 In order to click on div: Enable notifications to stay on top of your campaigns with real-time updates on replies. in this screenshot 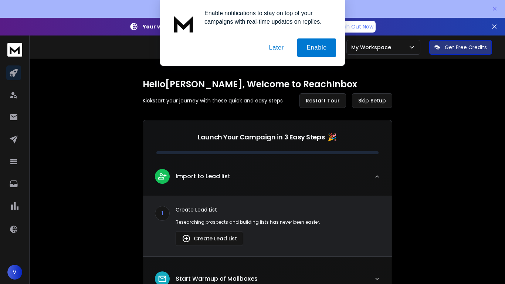, I will do `click(267, 17)`.